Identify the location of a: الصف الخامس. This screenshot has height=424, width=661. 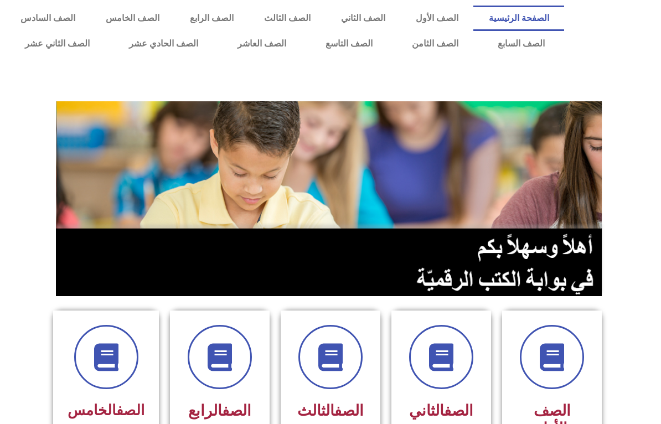
(133, 18).